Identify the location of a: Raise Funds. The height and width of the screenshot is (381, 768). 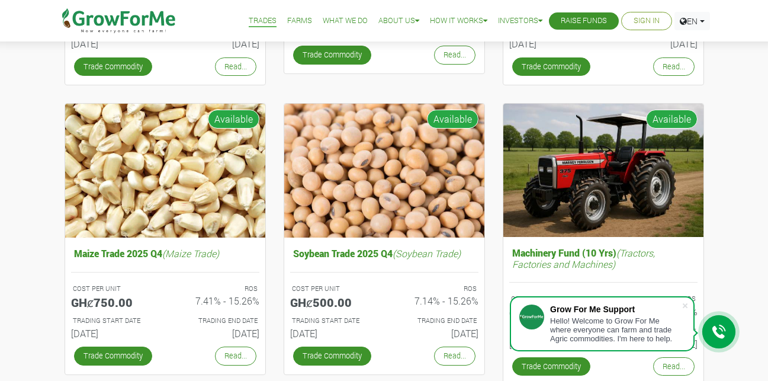
(584, 21).